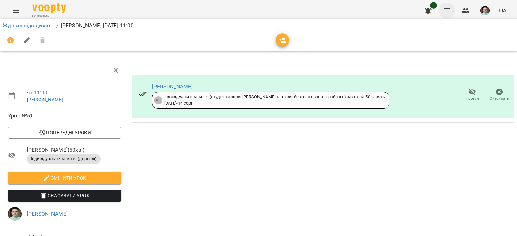 The image size is (517, 236). I want to click on a: чт , 11:00, so click(37, 92).